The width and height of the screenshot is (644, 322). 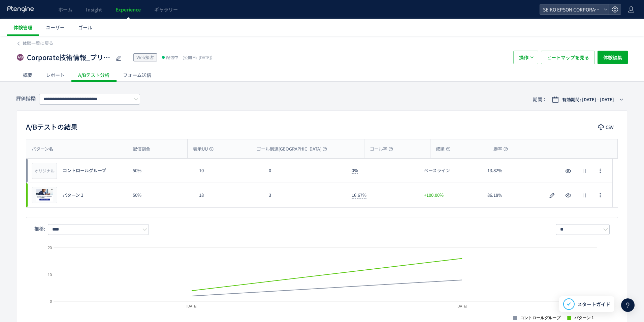 I want to click on span: パターン 1, so click(x=73, y=195).